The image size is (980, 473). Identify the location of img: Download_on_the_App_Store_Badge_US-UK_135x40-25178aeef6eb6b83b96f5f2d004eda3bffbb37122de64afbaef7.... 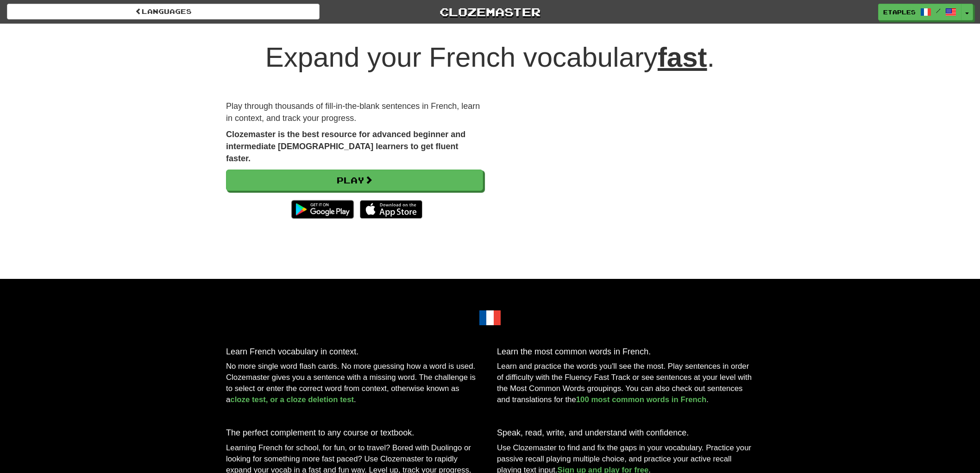
(391, 209).